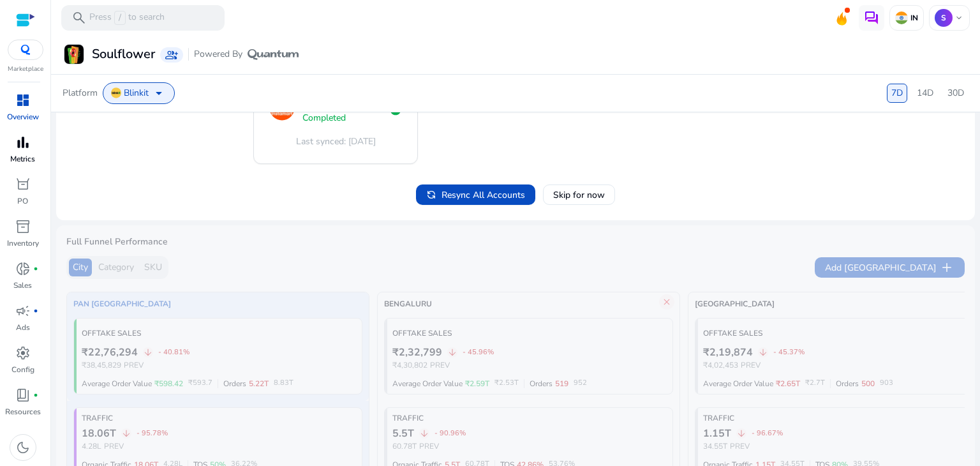  What do you see at coordinates (23, 184) in the screenshot?
I see `span: orders` at bounding box center [23, 184].